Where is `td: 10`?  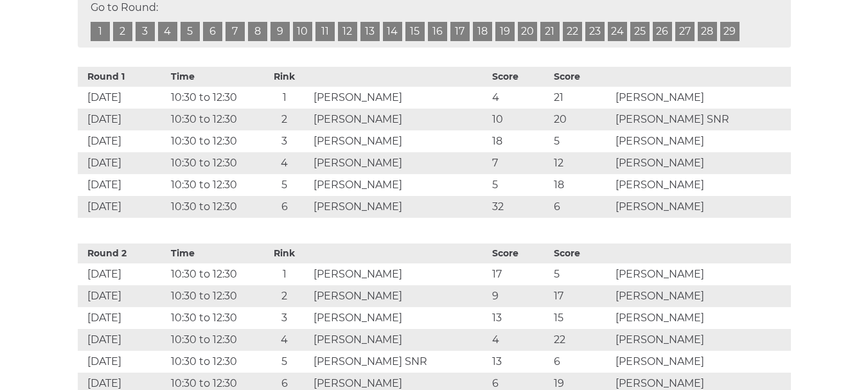
td: 10 is located at coordinates (520, 120).